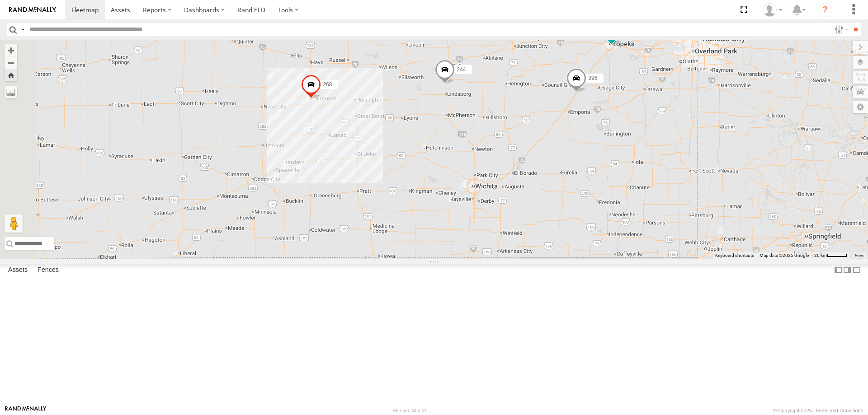 The width and height of the screenshot is (868, 415). Describe the element at coordinates (11, 75) in the screenshot. I see `button: Zoom Home` at that location.